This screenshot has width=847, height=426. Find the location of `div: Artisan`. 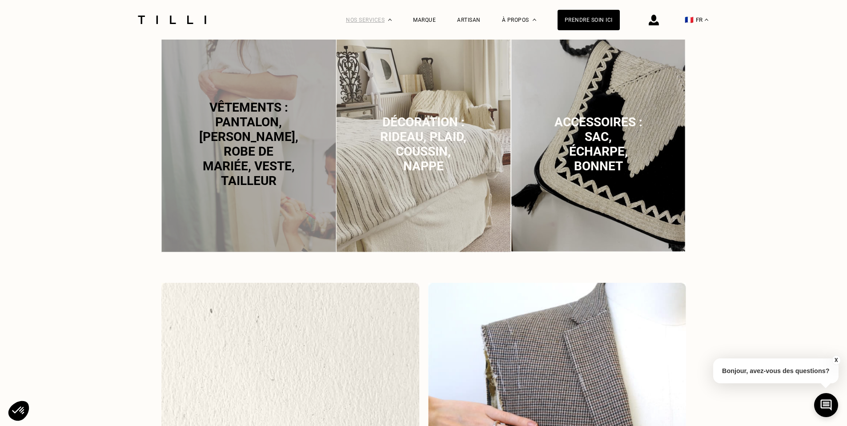

div: Artisan is located at coordinates (469, 20).